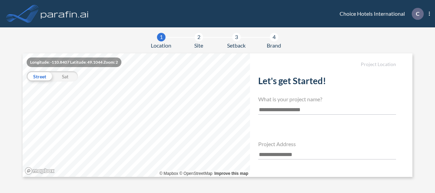 The image size is (435, 193). What do you see at coordinates (199, 45) in the screenshot?
I see `span: Site` at bounding box center [199, 45].